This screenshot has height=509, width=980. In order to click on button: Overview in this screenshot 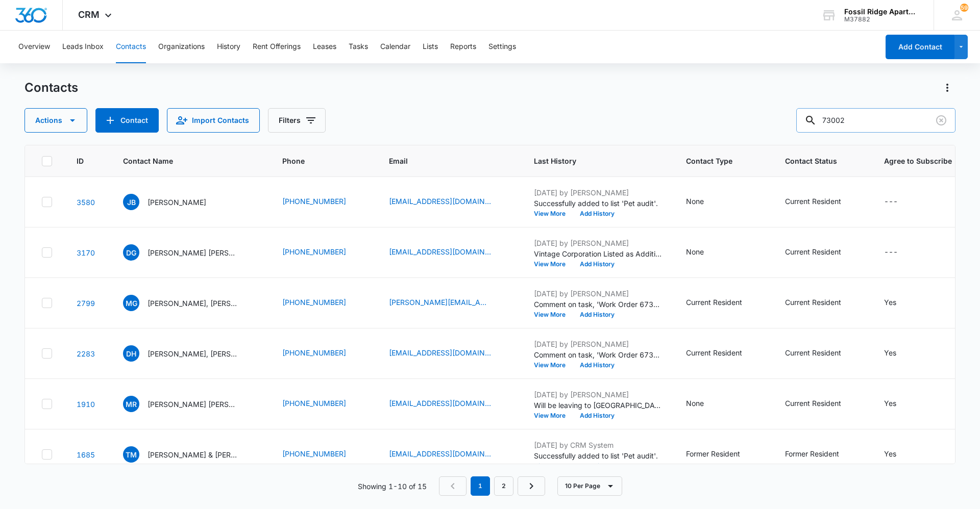, I will do `click(34, 47)`.